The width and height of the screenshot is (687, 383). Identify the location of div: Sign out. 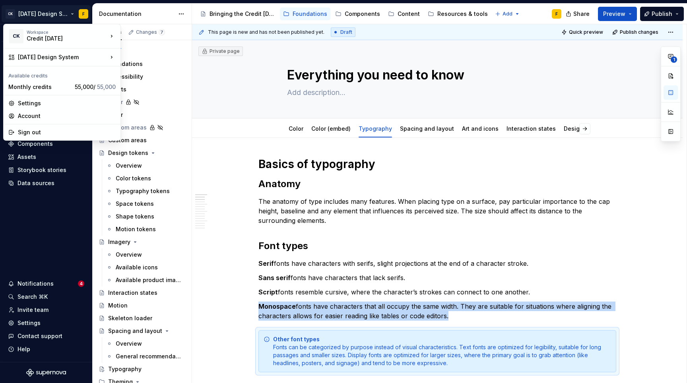
(67, 132).